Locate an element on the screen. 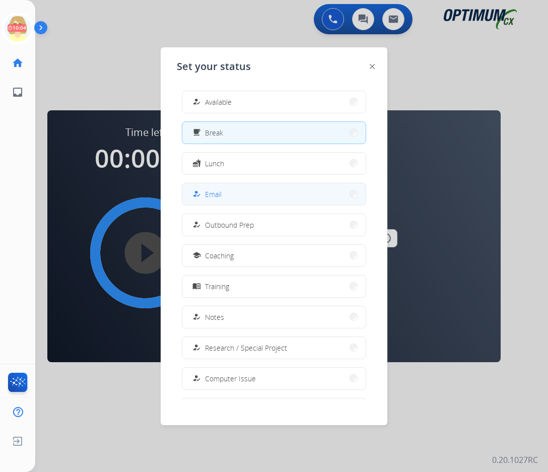 Image resolution: width=548 pixels, height=472 pixels. img: close-button is located at coordinates (372, 66).